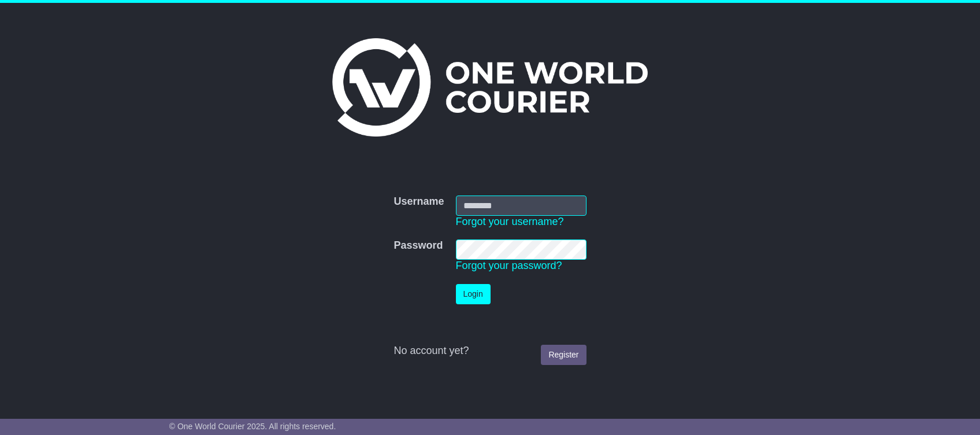 Image resolution: width=980 pixels, height=435 pixels. Describe the element at coordinates (253, 426) in the screenshot. I see `span: © One World Courier 2025. All rights reserved.` at that location.